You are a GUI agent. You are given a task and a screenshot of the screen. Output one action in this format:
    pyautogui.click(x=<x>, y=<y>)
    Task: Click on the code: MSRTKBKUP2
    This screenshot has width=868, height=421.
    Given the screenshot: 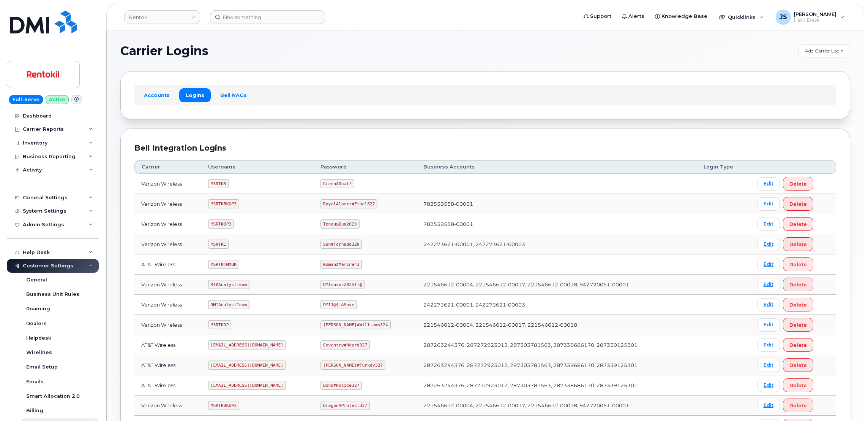 What is the action you would take?
    pyautogui.click(x=224, y=405)
    